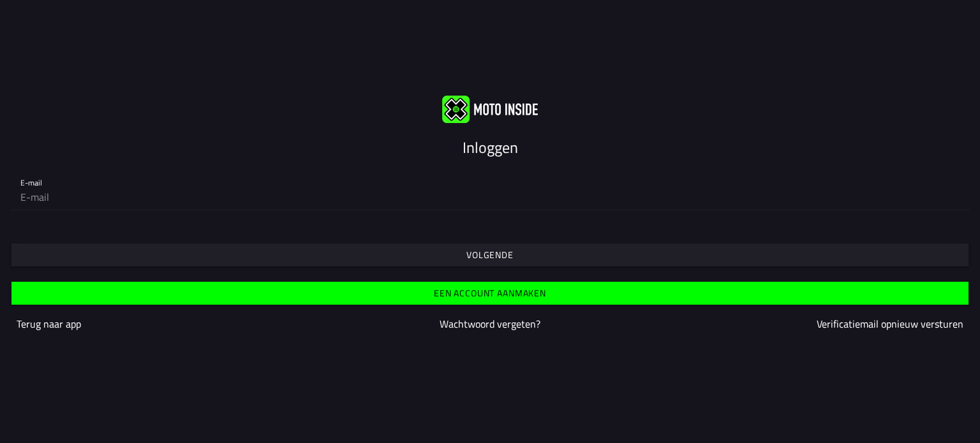  I want to click on a: Verificatiemail opnieuw versturen, so click(890, 324).